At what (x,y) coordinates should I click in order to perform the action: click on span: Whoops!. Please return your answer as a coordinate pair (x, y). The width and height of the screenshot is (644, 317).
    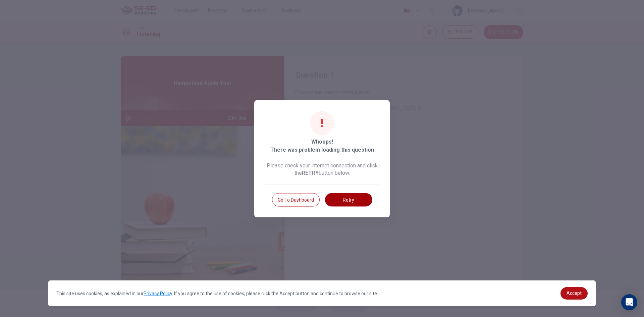
    Looking at the image, I should click on (322, 141).